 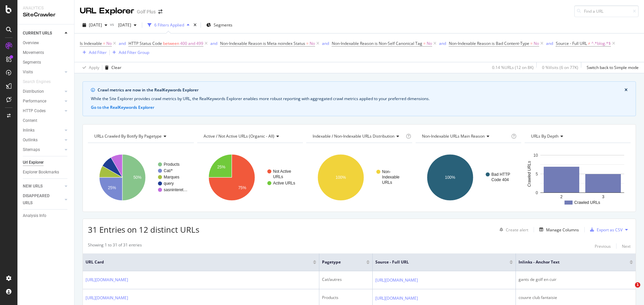 I want to click on a: Url Explorer, so click(x=46, y=162).